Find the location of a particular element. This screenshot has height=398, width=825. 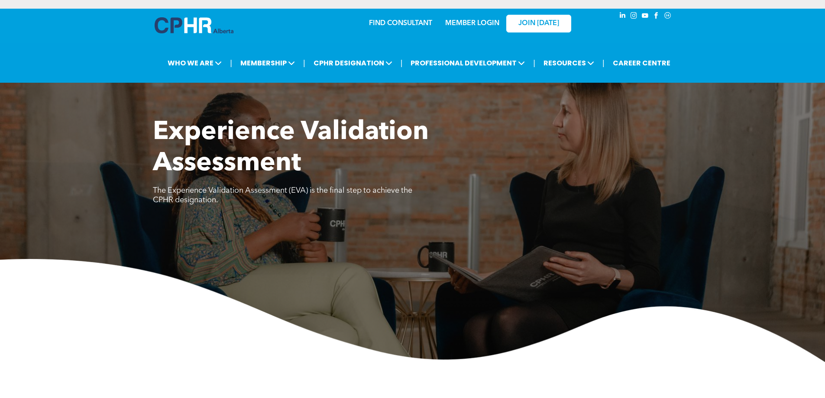

a: youtube is located at coordinates (645, 16).